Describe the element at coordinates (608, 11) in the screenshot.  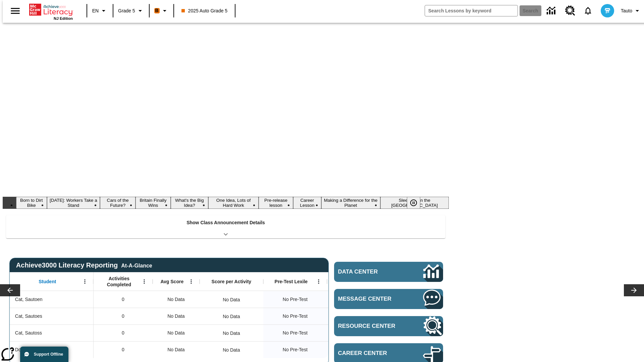
I see `img: avatar image` at that location.